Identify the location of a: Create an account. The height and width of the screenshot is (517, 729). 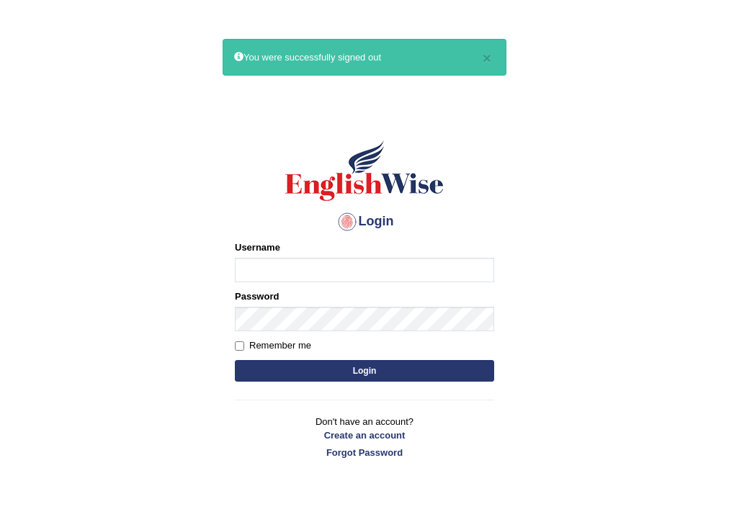
(364, 435).